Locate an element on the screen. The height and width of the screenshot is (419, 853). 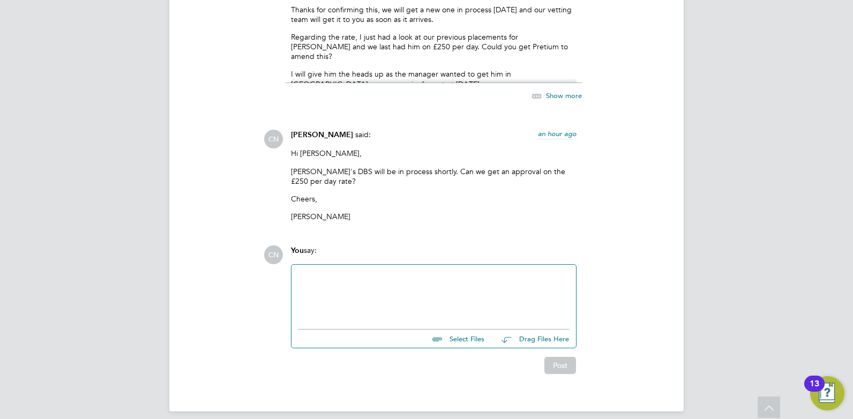
div: say: is located at coordinates (433, 254).